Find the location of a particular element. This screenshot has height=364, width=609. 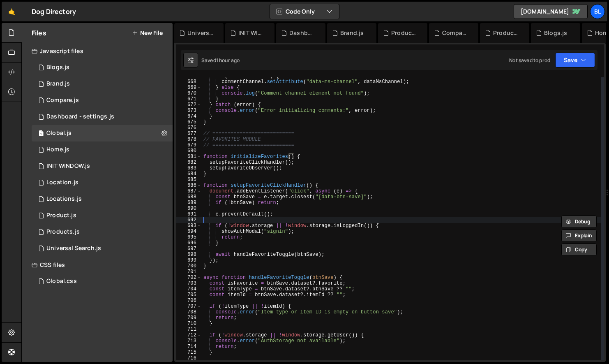

div: 684 is located at coordinates (188, 174).